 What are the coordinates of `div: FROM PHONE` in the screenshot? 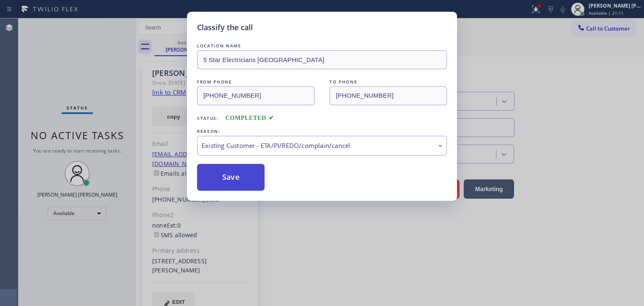 It's located at (256, 82).